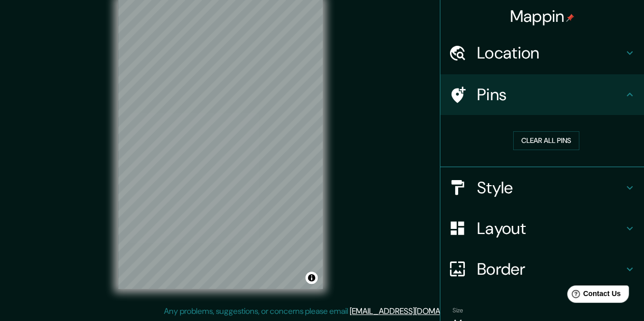 Image resolution: width=644 pixels, height=321 pixels. Describe the element at coordinates (320, 312) in the screenshot. I see `p: Any problems, suggestions, or concerns please email .` at that location.